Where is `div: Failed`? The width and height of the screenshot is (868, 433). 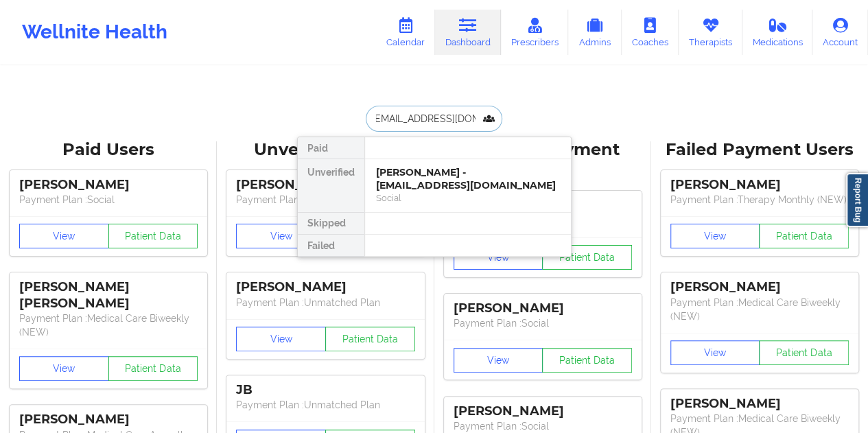
div: Failed is located at coordinates (331, 245).